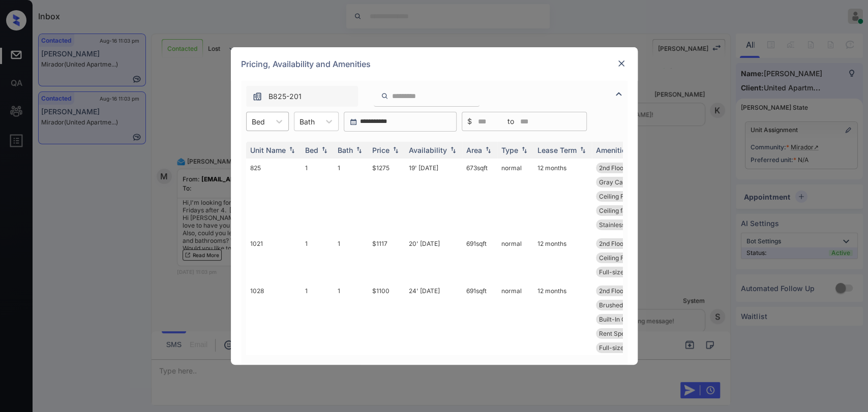  Describe the element at coordinates (624, 305) in the screenshot. I see `span: Brushed Nickel ...` at that location.